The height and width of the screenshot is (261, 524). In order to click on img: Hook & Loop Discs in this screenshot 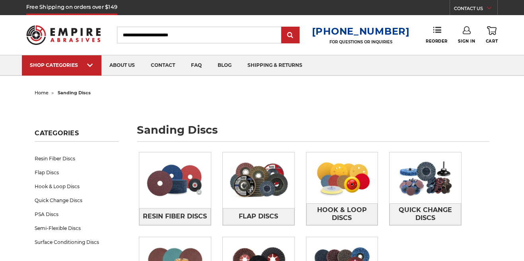, I will do `click(342, 178)`.